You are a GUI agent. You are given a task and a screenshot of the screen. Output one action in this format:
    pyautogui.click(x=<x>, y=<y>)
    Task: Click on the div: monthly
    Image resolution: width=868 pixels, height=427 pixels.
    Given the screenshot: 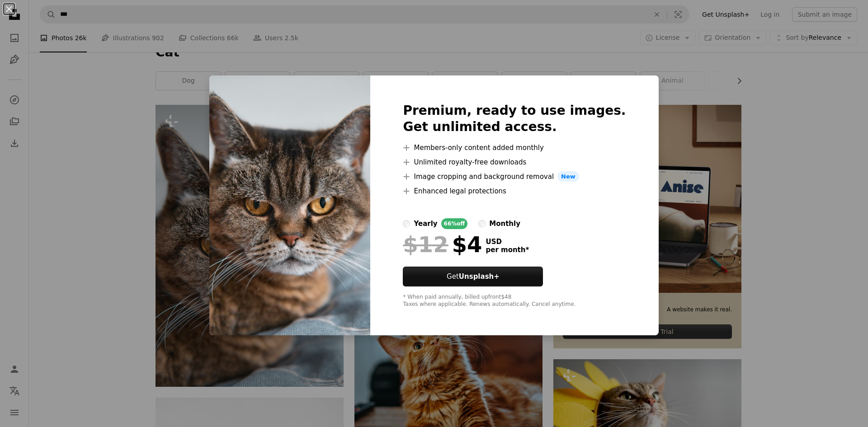 What is the action you would take?
    pyautogui.click(x=505, y=224)
    